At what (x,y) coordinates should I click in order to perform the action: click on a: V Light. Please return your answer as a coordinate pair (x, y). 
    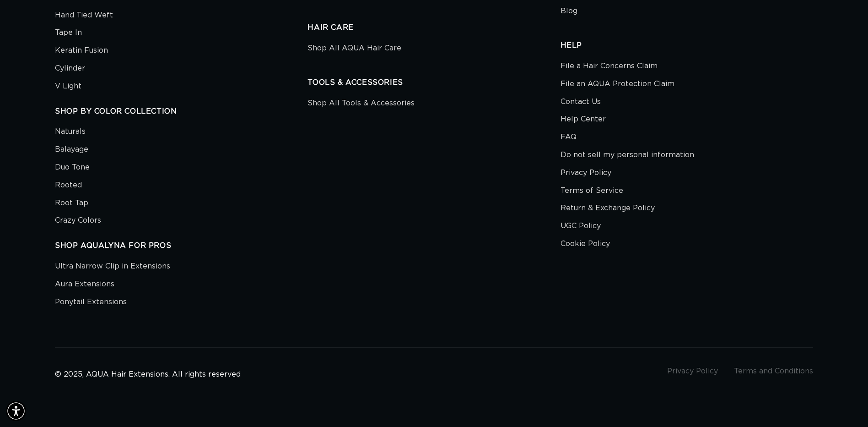
    Looking at the image, I should click on (68, 86).